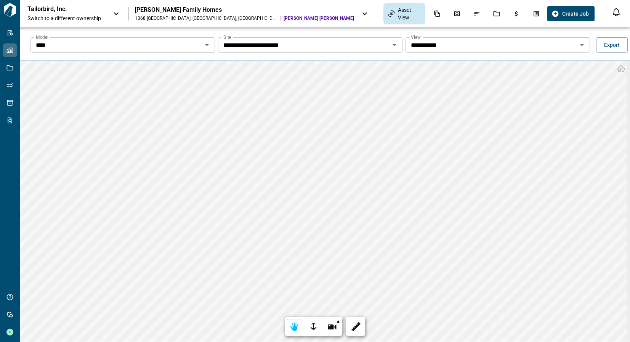 Image resolution: width=630 pixels, height=342 pixels. I want to click on button: Export, so click(612, 45).